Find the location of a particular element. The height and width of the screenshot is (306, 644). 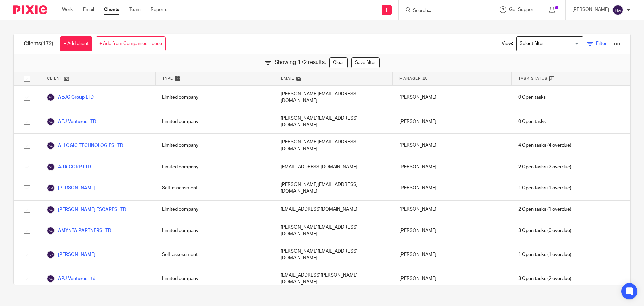

a: APJ Ventures Ltd is located at coordinates (71, 279).